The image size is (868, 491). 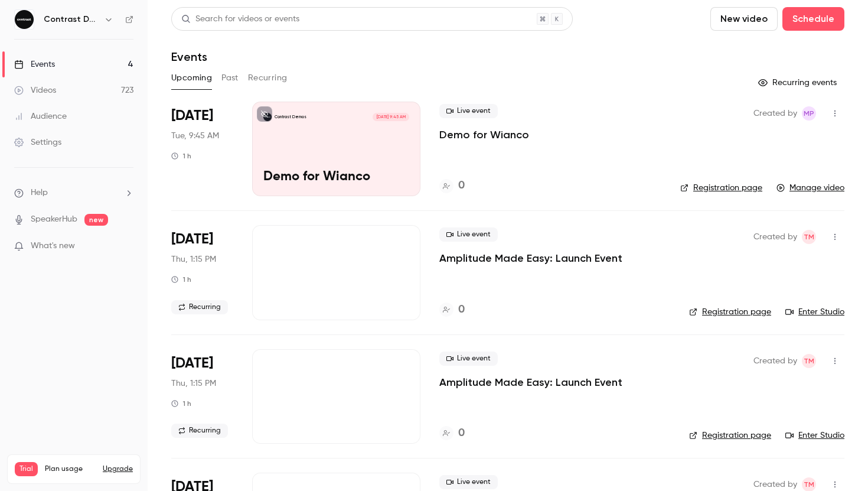 What do you see at coordinates (809, 113) in the screenshot?
I see `span: MP` at bounding box center [809, 113].